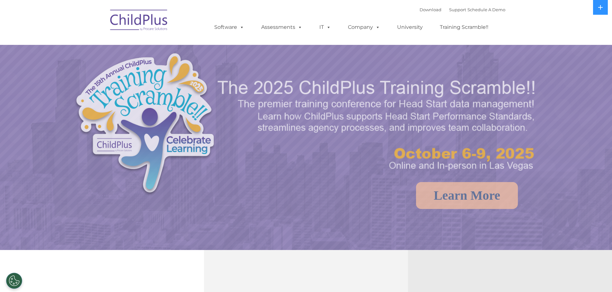 The image size is (612, 292). What do you see at coordinates (325, 27) in the screenshot?
I see `a: IT` at bounding box center [325, 27].